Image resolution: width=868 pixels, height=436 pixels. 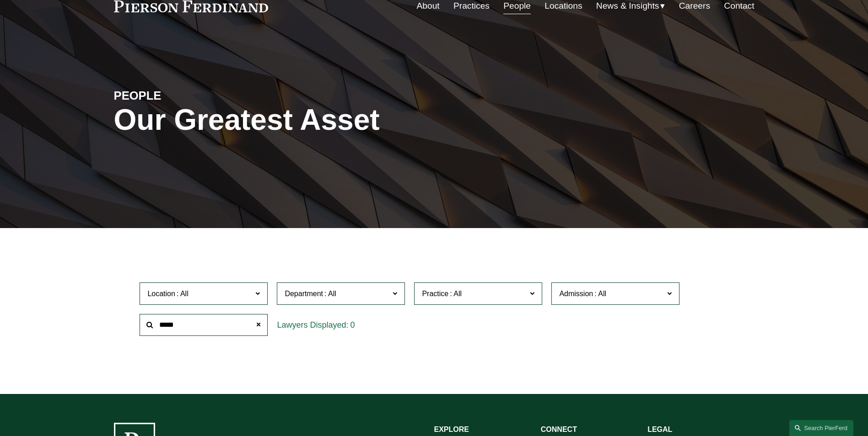 I want to click on span: 0, so click(x=352, y=325).